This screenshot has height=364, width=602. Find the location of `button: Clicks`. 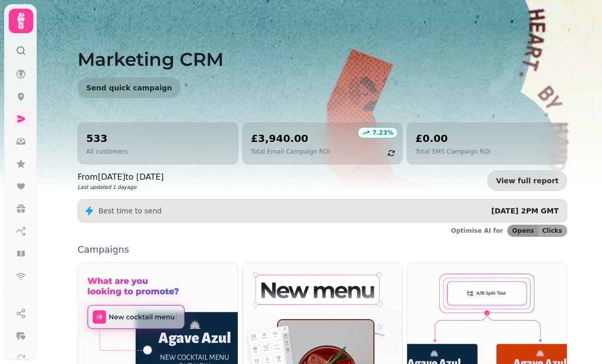

button: Clicks is located at coordinates (553, 231).